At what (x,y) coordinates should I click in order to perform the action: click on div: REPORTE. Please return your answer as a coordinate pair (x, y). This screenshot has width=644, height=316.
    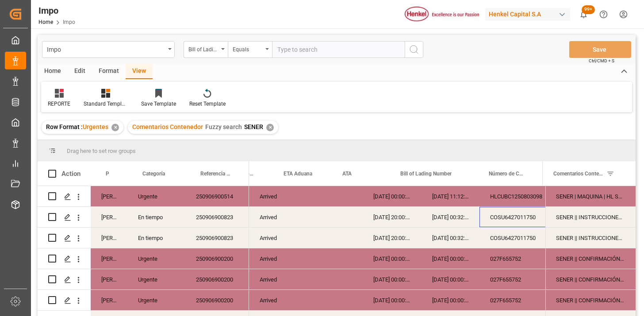
    Looking at the image, I should click on (59, 104).